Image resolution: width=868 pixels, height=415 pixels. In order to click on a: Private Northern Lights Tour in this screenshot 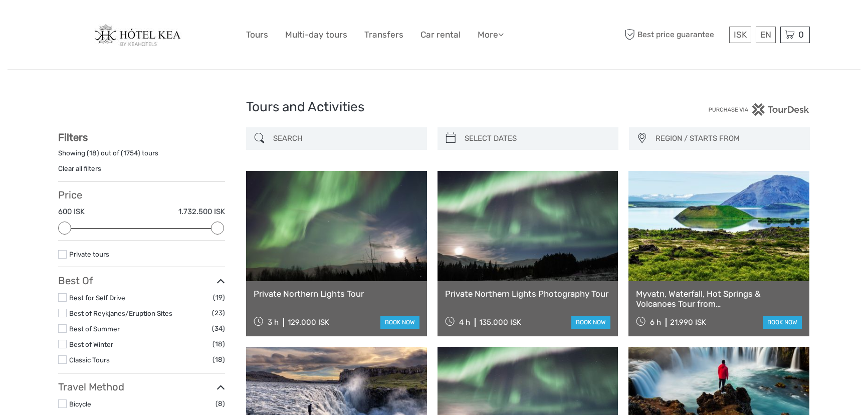, I will do `click(337, 294)`.